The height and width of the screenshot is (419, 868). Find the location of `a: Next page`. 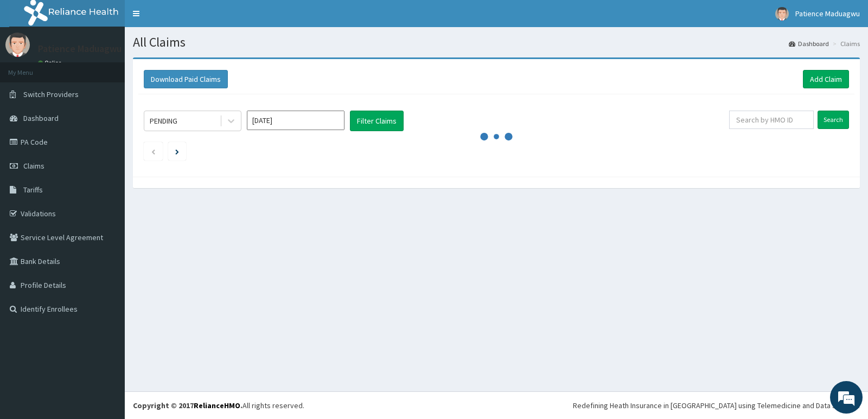

a: Next page is located at coordinates (177, 151).